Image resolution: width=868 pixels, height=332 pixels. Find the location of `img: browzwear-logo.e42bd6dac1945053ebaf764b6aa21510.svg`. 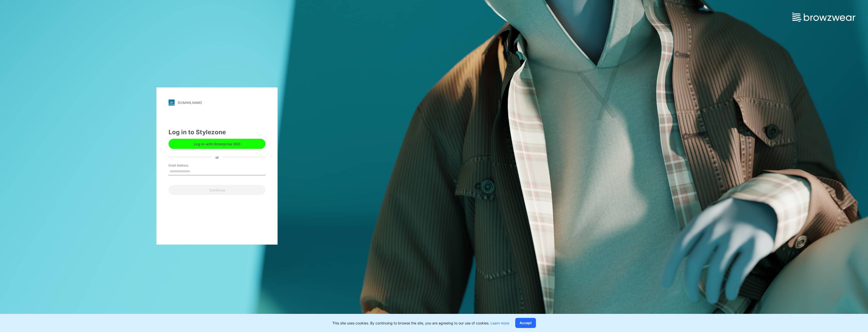

img: browzwear-logo.e42bd6dac1945053ebaf764b6aa21510.svg is located at coordinates (824, 17).